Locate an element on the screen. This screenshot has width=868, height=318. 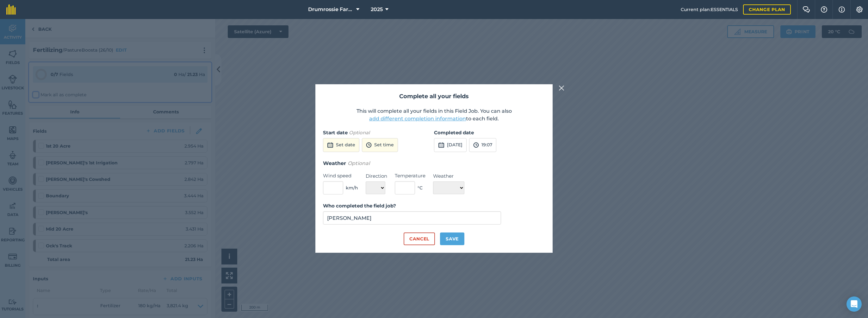
label: Weather is located at coordinates (448, 176).